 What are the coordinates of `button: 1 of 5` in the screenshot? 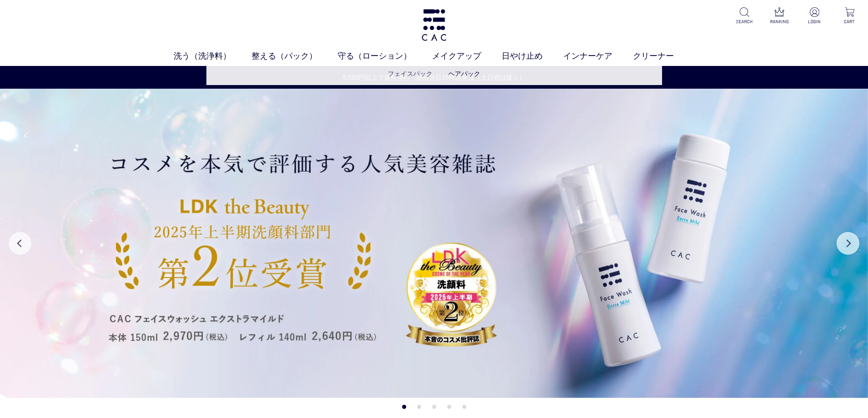 It's located at (403, 407).